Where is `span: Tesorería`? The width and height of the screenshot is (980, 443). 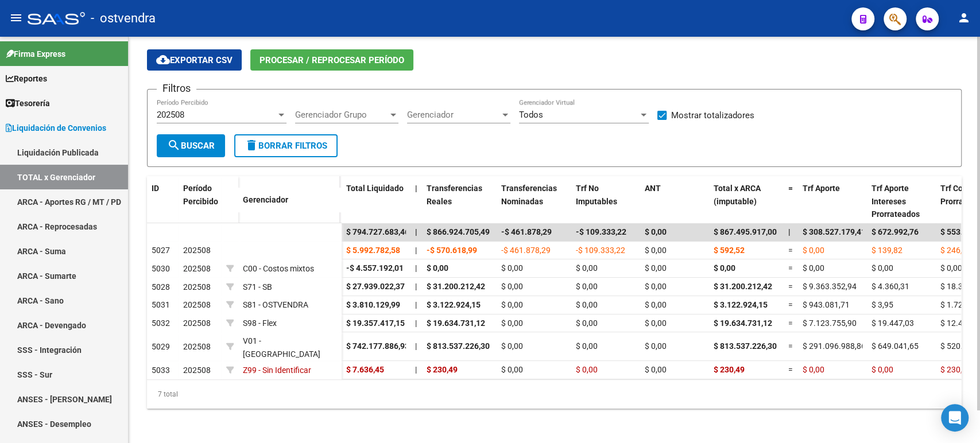 span: Tesorería is located at coordinates (28, 104).